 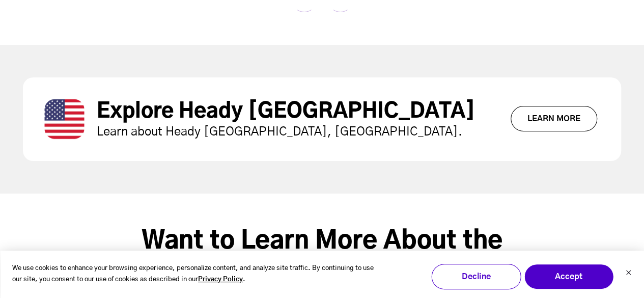 I want to click on button: Dismiss cookie banner, so click(x=628, y=274).